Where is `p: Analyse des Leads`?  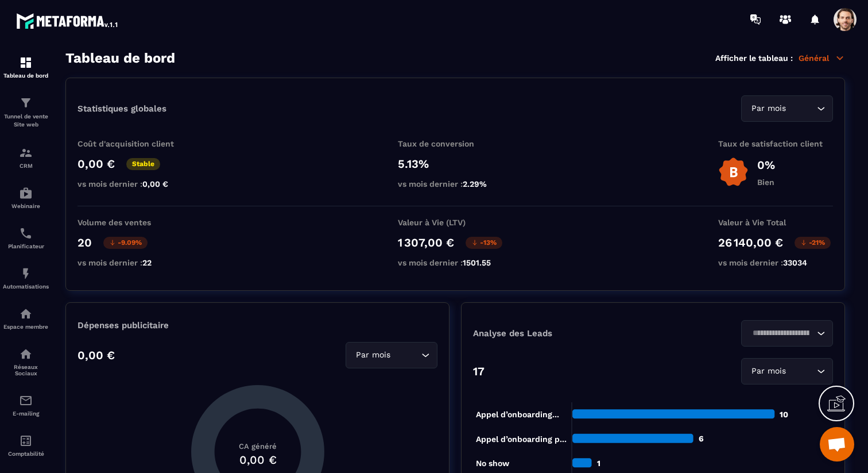 p: Analyse des Leads is located at coordinates (563, 333).